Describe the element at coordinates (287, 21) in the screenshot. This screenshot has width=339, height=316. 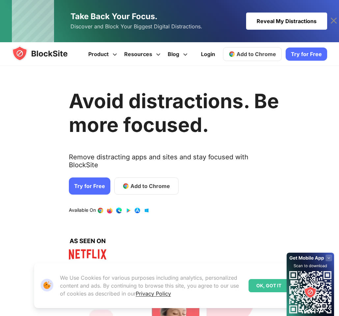
I see `div: Reveal My Distractions` at that location.